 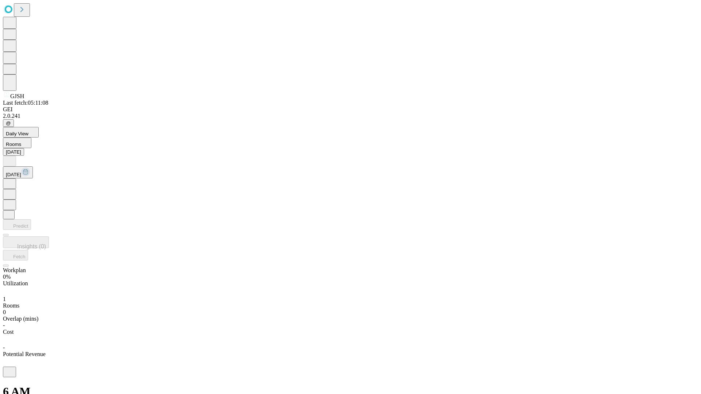 What do you see at coordinates (7, 277) in the screenshot?
I see `span: 0%` at bounding box center [7, 277].